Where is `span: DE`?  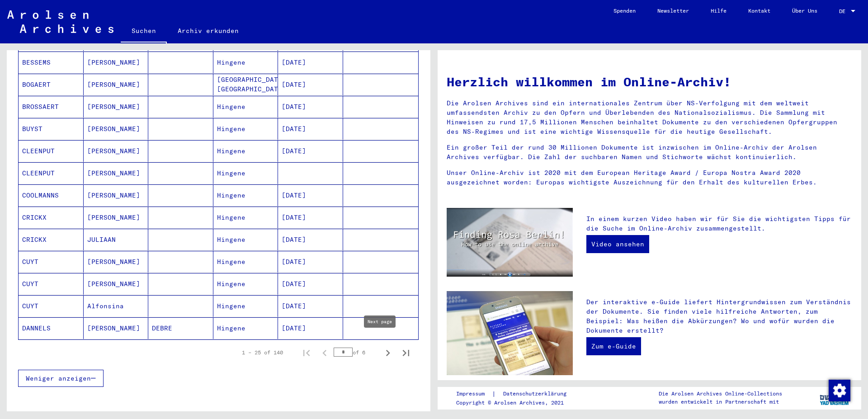 span: DE is located at coordinates (844, 11).